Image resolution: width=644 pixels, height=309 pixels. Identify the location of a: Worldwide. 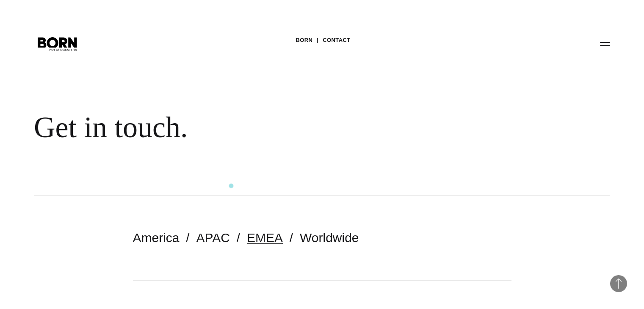
(329, 237).